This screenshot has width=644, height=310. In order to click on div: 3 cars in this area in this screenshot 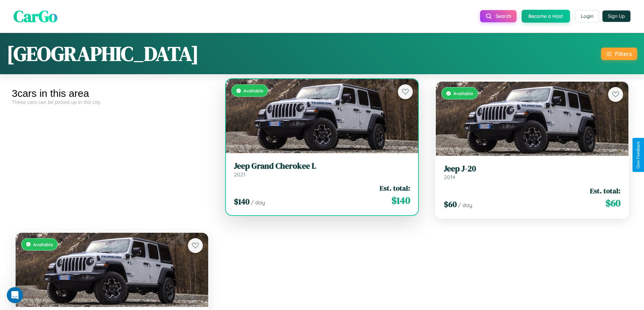, I will do `click(112, 94)`.